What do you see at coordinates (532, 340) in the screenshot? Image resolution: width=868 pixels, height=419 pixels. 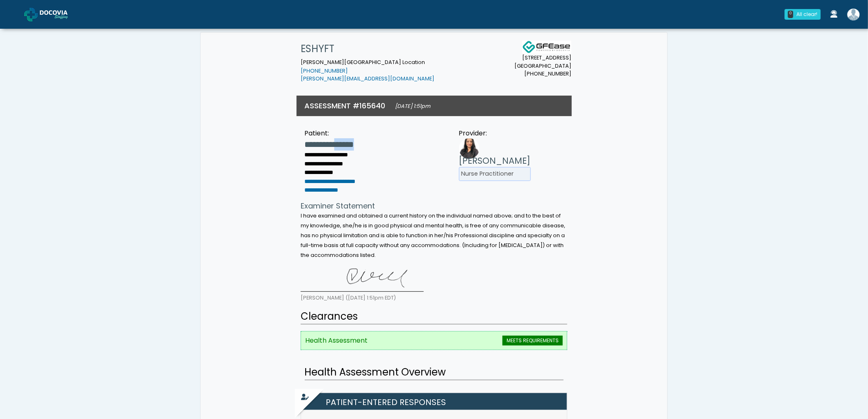 I see `span: MEETS REQUIREMENTS` at bounding box center [532, 340].